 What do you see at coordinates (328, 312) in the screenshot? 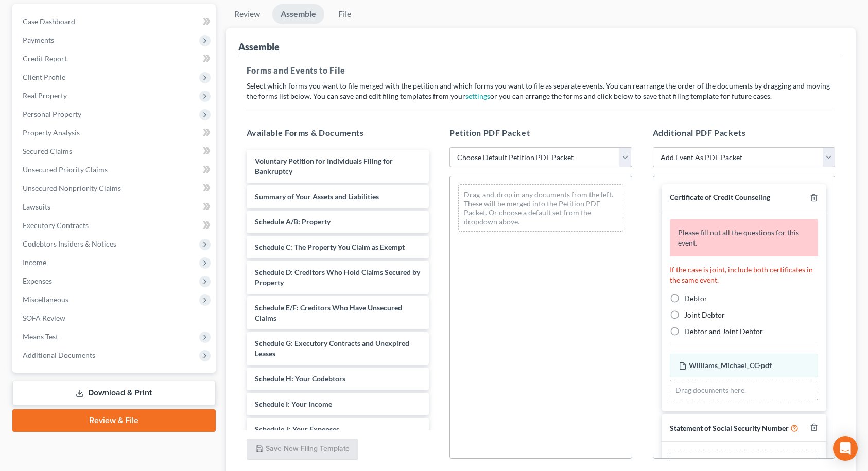
I see `span: Schedule E/F: Creditors Who Have Unsecured Claims` at bounding box center [328, 312].